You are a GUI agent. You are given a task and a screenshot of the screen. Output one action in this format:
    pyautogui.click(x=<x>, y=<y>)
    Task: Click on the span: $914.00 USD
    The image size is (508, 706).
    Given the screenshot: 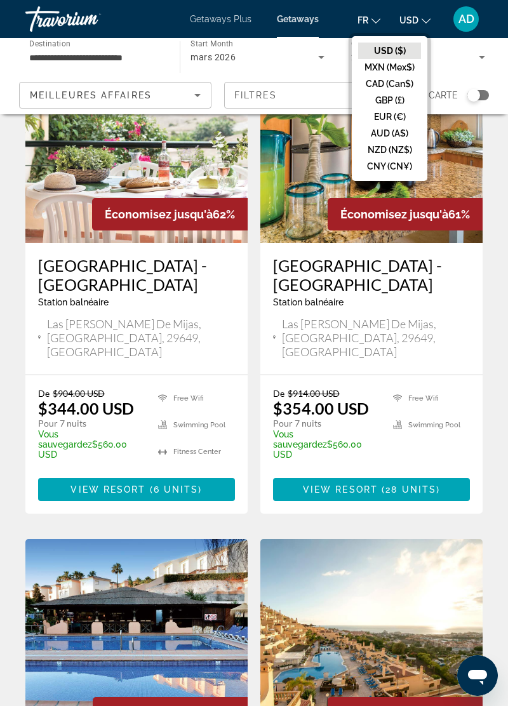 What is the action you would take?
    pyautogui.click(x=314, y=393)
    